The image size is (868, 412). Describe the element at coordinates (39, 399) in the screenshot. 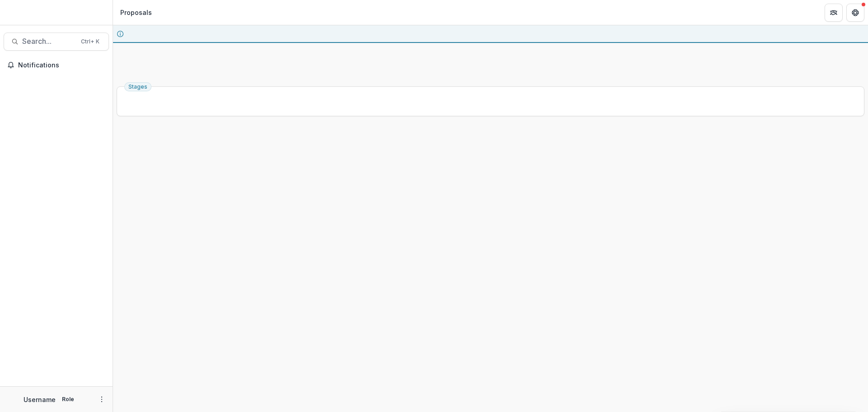

I see `p: Username` at that location.